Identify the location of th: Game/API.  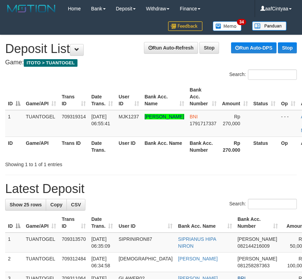
(41, 146).